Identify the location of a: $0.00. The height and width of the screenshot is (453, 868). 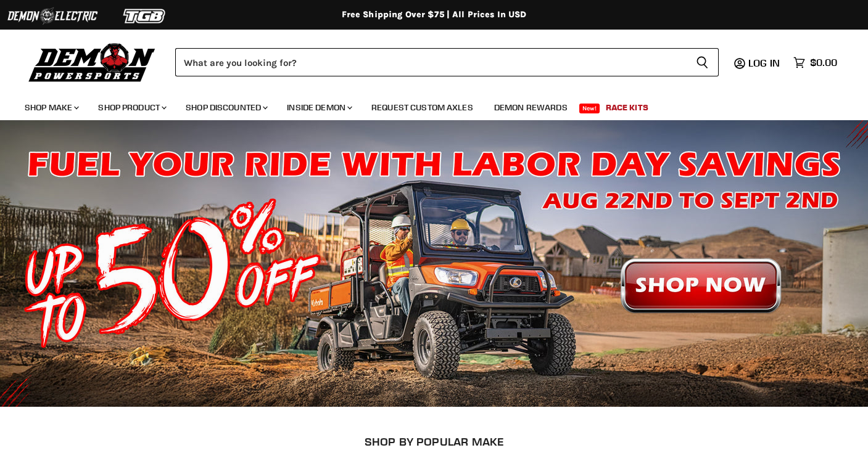
(815, 62).